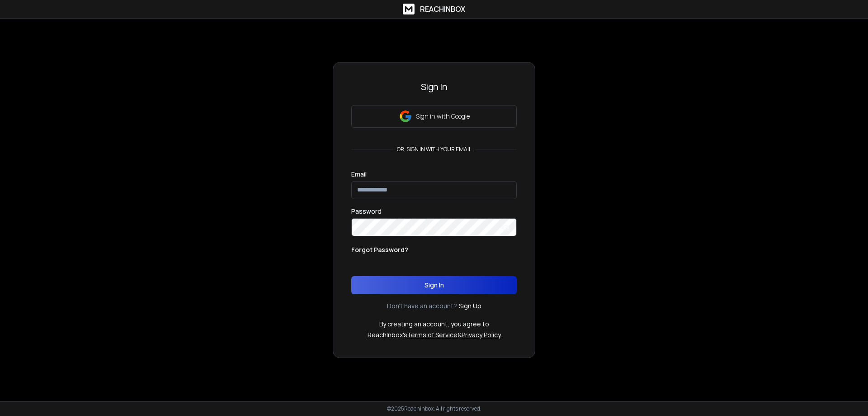  I want to click on h3: Sign In, so click(434, 87).